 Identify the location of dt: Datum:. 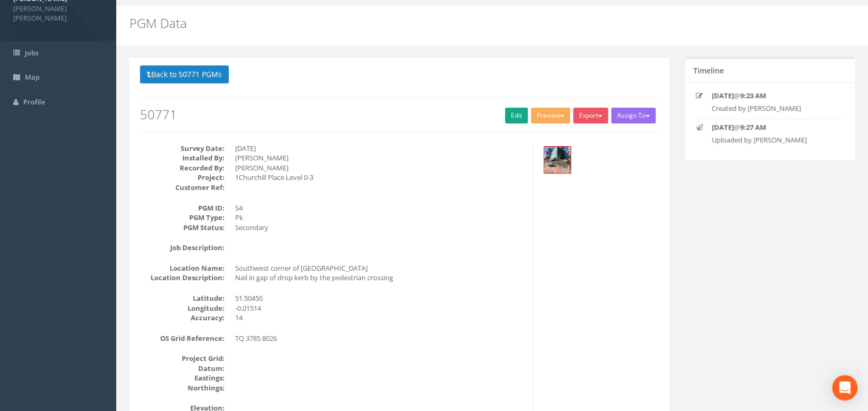
(182, 369).